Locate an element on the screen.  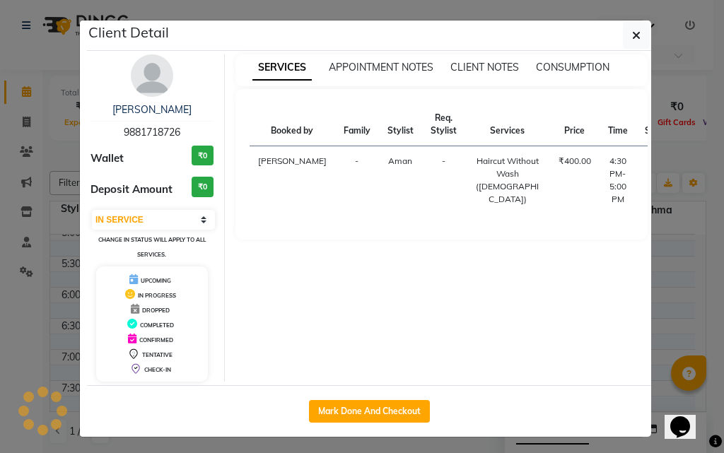
th: Status is located at coordinates (658, 124).